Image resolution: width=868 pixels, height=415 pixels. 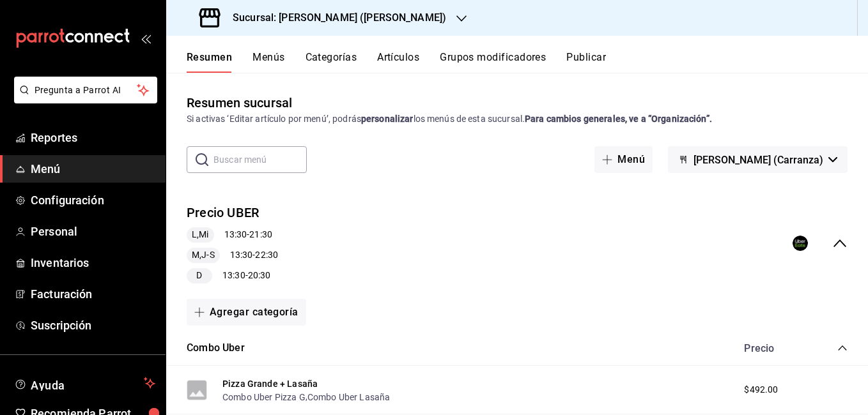 What do you see at coordinates (85, 90) in the screenshot?
I see `span: Pregunta a Parrot AI` at bounding box center [85, 90].